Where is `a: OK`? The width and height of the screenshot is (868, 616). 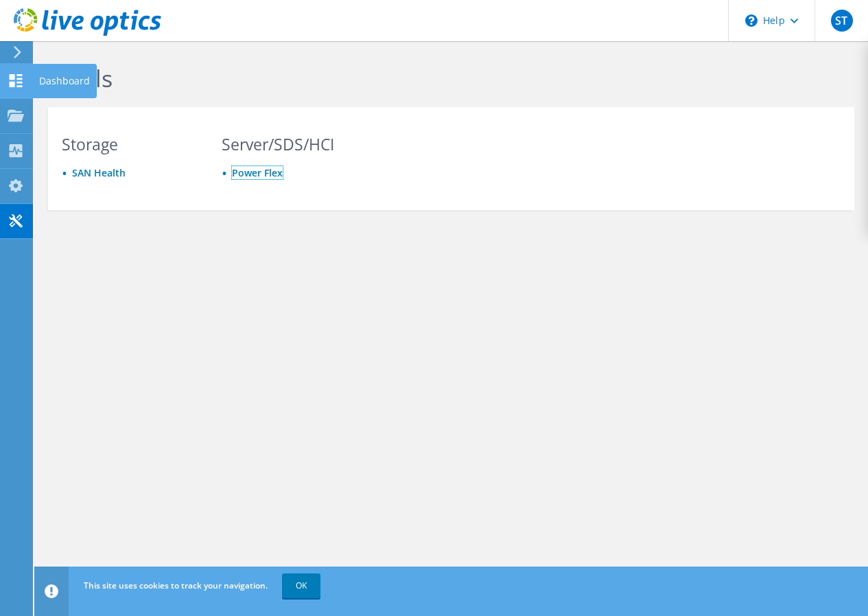 a: OK is located at coordinates (302, 586).